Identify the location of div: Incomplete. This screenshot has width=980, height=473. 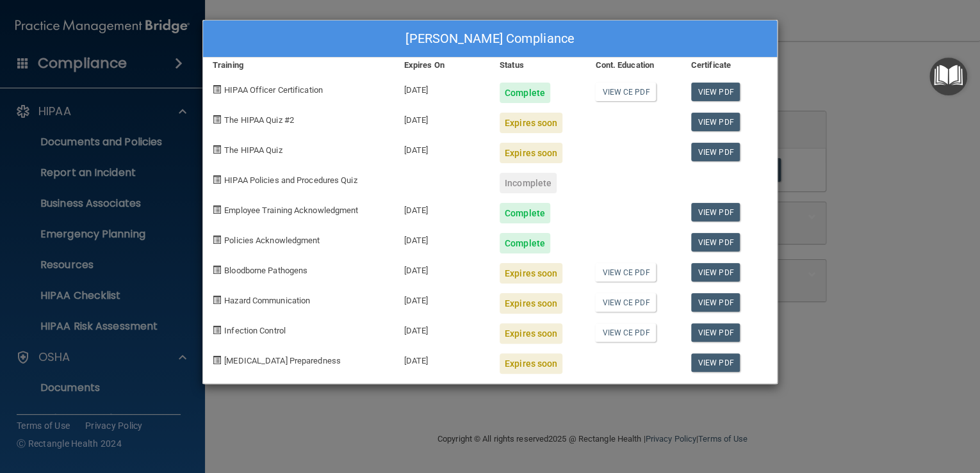
(528, 183).